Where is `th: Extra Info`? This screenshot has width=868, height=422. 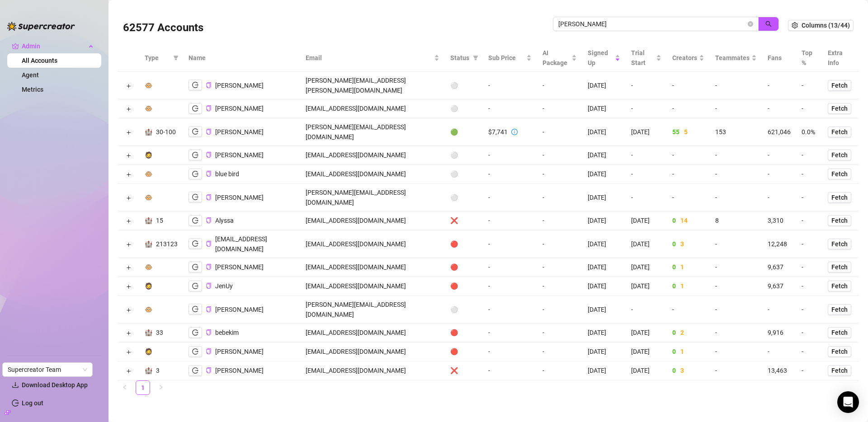 th: Extra Info is located at coordinates (841, 58).